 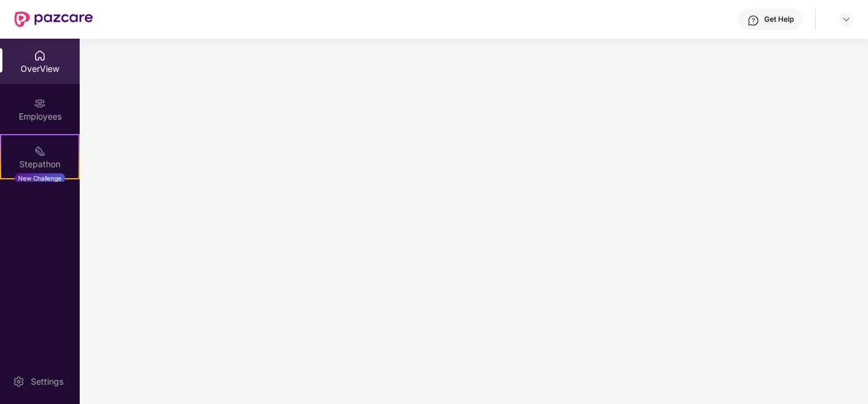 I want to click on div: Settings, so click(x=47, y=382).